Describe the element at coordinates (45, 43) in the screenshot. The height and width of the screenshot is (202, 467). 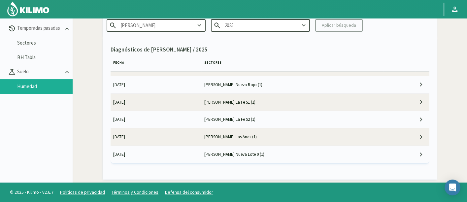
I see `a: Sectores` at that location.